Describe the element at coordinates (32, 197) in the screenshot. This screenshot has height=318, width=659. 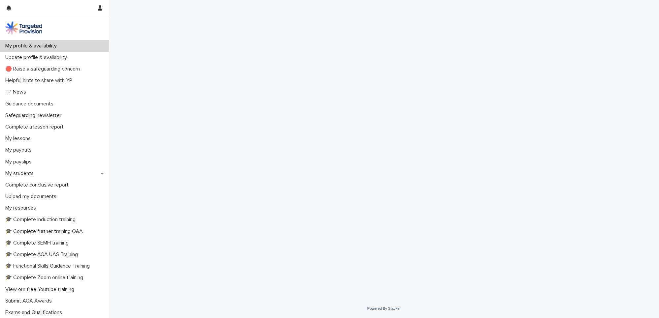
I see `p: Upload my documents` at that location.